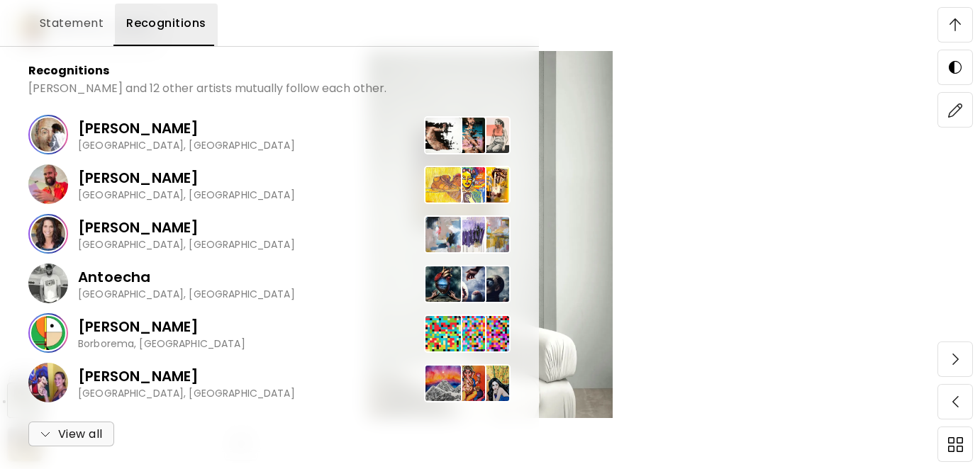 This screenshot has height=469, width=980. What do you see at coordinates (467, 383) in the screenshot?
I see `img: 173042` at bounding box center [467, 383].